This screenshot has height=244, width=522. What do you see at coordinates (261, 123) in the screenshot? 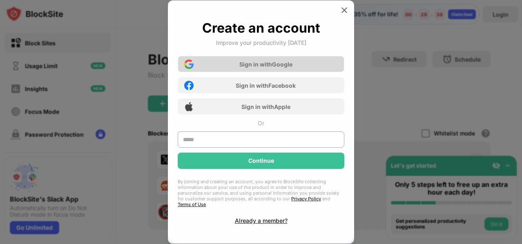
I see `div: Or` at bounding box center [261, 123].